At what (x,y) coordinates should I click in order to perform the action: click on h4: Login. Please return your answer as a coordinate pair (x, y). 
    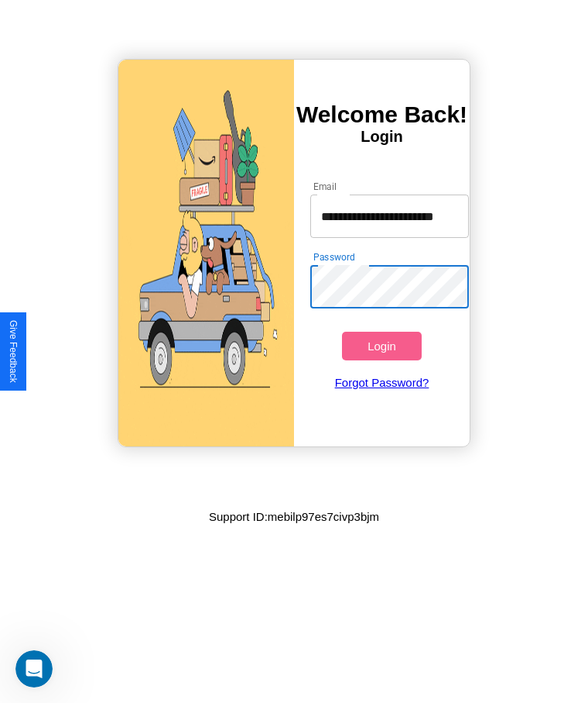
    Looking at the image, I should click on (381, 136).